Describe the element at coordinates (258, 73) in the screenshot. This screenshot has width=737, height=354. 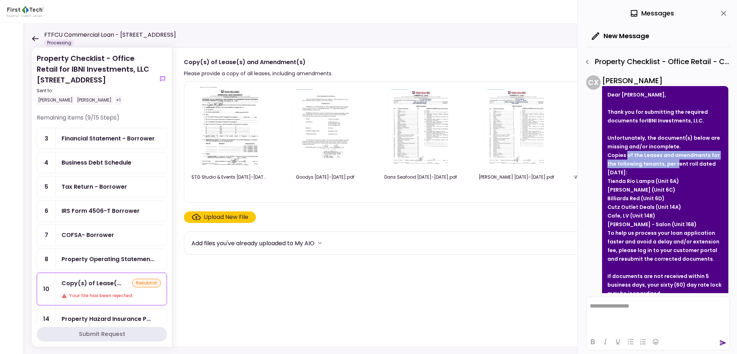
I see `div: Please provide a copy of all leases, including amendments.` at that location.